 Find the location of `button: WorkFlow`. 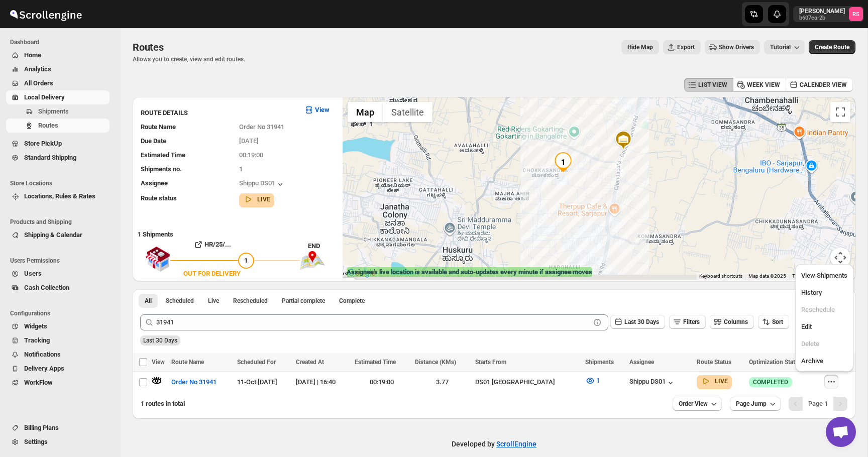

button: WorkFlow is located at coordinates (58, 383).